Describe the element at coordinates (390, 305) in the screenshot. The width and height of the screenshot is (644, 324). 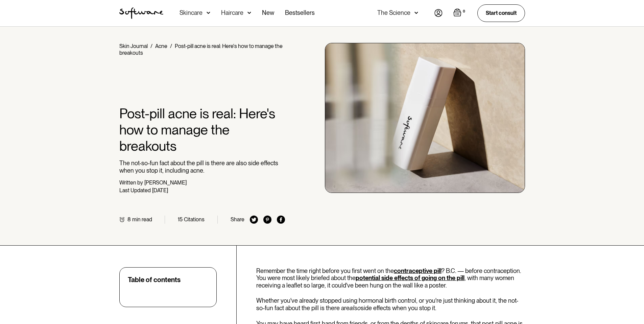
I see `p: Whether you've already stopped using hormonal birth control, or you're just thinking about it, th...` at that location.